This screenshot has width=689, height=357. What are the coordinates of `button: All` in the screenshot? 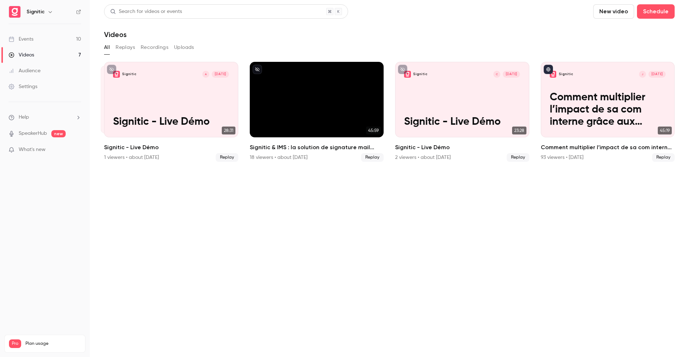 It's located at (107, 47).